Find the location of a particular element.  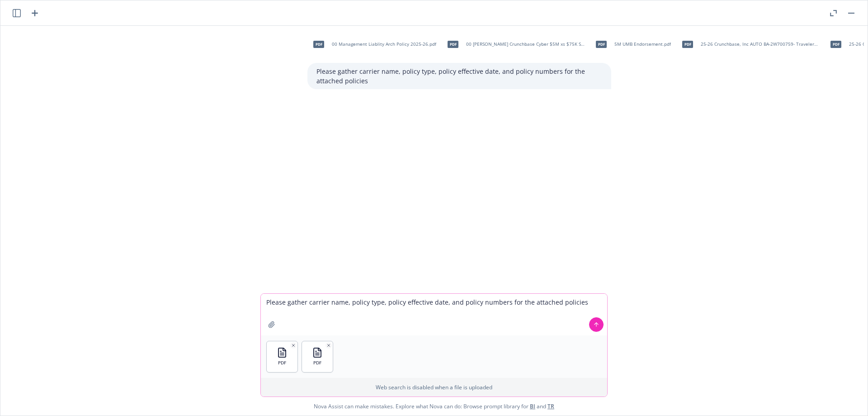

span: Nova Assist can make mistakes. Explore what Nova can do: Browse prompt library for and is located at coordinates (434, 406).